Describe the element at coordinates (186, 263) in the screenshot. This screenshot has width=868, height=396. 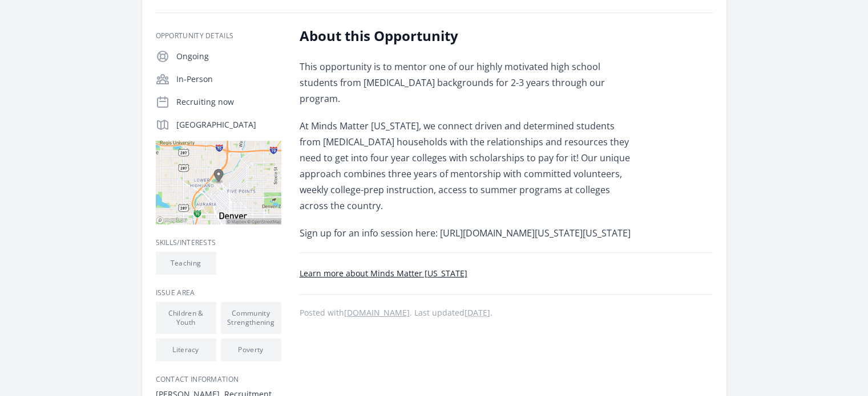
I see `li: Teaching` at that location.